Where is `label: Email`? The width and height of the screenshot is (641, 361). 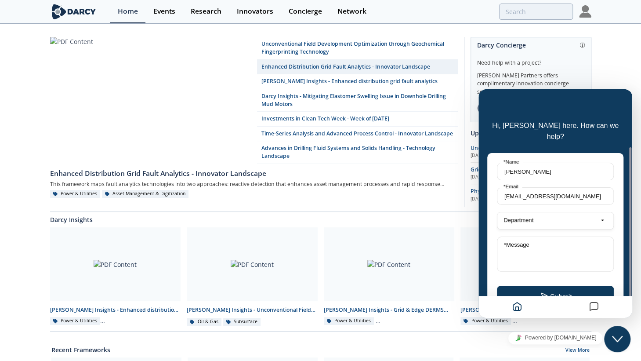 label: Email is located at coordinates (32, 98).